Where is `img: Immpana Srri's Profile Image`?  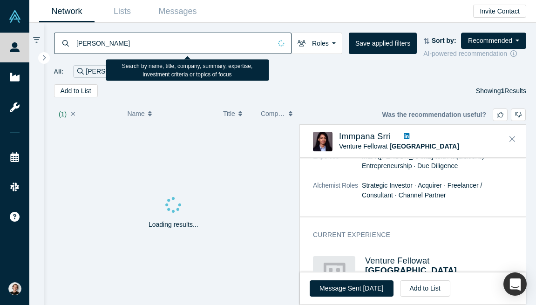 img: Immpana Srri's Profile Image is located at coordinates (323, 142).